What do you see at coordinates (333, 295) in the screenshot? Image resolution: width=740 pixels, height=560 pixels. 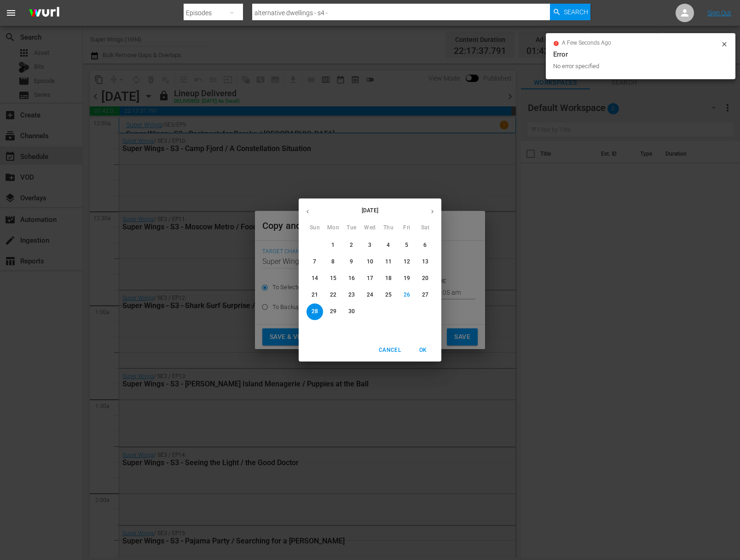 I see `p: 22` at bounding box center [333, 295].